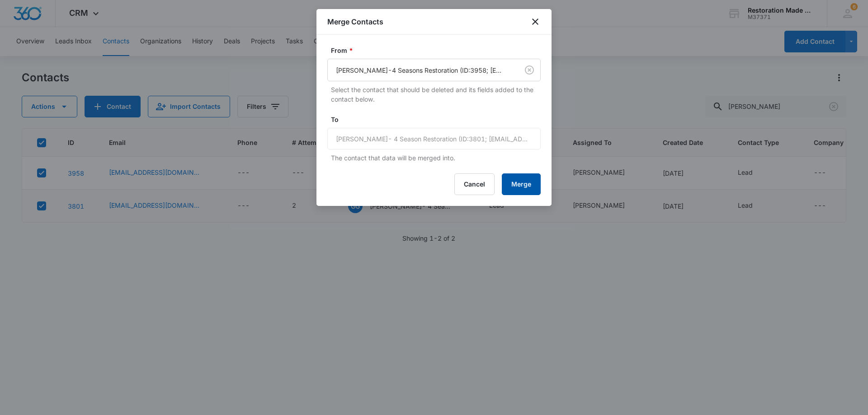 Image resolution: width=868 pixels, height=415 pixels. I want to click on button: Cancel, so click(475, 185).